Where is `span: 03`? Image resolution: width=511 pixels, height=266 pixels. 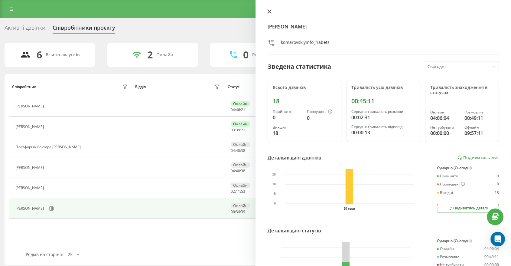
span: 03 is located at coordinates (233, 130).